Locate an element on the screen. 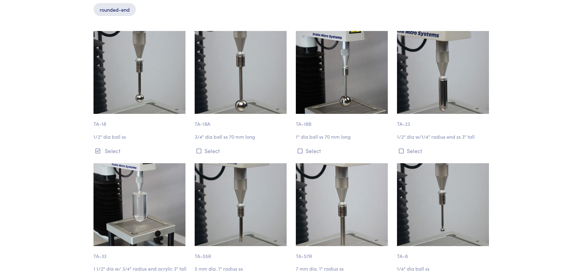  img: rounded_ta-18a_three-quarter-inch-ball_2.jpg is located at coordinates (241, 72).